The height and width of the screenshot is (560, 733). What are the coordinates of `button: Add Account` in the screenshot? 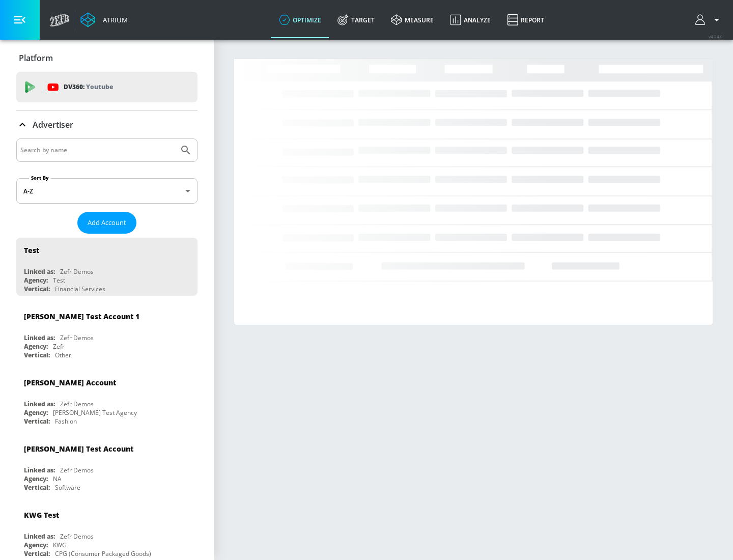 It's located at (107, 223).